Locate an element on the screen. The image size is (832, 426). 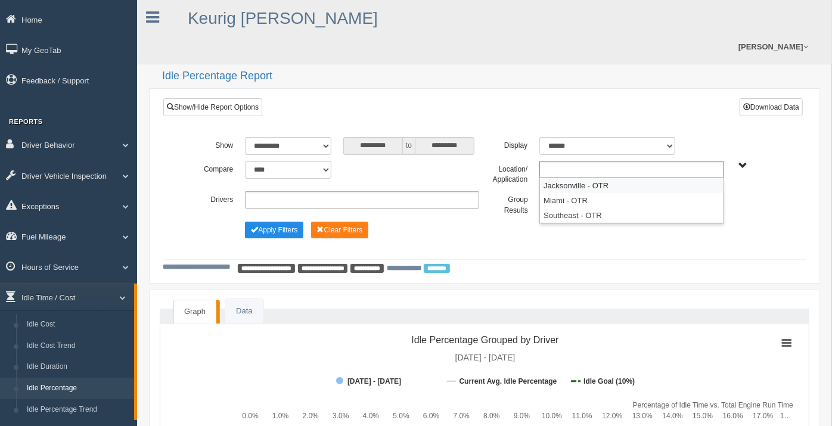
label: Drivers is located at coordinates (215, 199).